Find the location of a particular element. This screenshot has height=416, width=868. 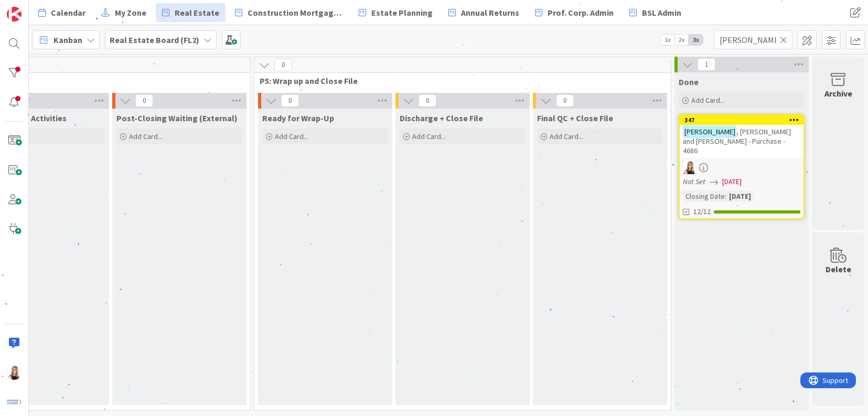

span: Construction Mortgages - Draws is located at coordinates (295, 12).